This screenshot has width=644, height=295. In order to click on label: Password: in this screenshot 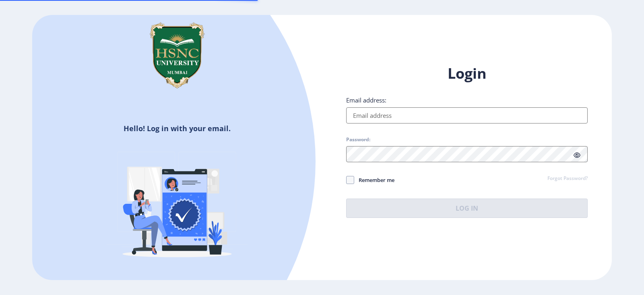, I will do `click(358, 139)`.